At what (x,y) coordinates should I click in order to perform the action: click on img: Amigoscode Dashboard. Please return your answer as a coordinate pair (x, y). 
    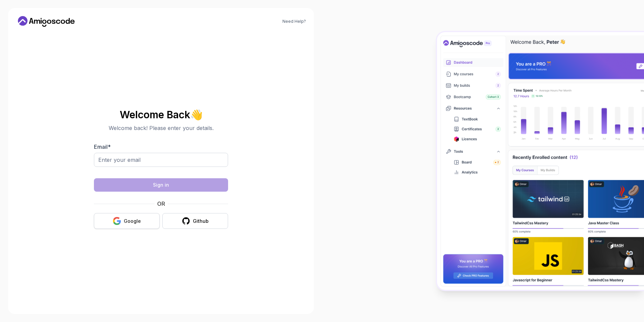
    Looking at the image, I should click on (540, 161).